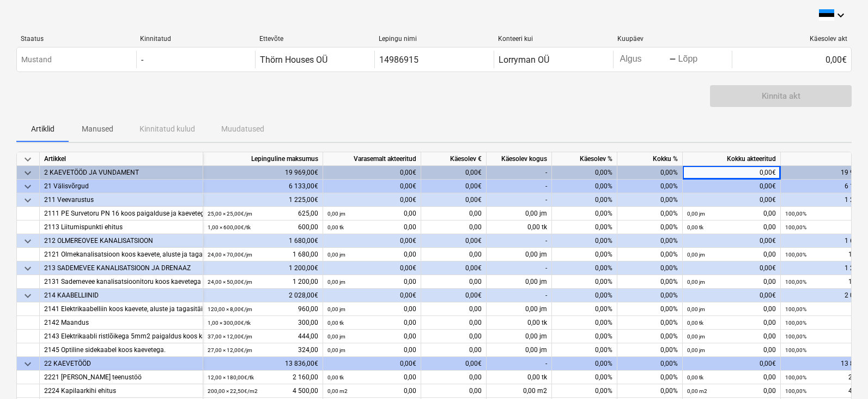 Image resolution: width=868 pixels, height=399 pixels. I want to click on small: 25,00 × 25,00€ / jm, so click(230, 213).